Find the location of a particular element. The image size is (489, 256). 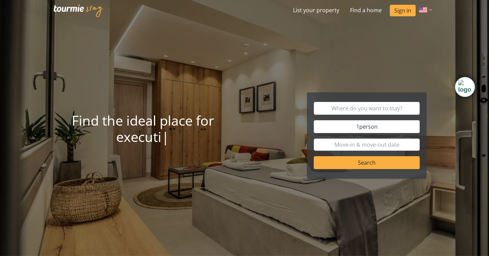

button: 1person is located at coordinates (366, 127).